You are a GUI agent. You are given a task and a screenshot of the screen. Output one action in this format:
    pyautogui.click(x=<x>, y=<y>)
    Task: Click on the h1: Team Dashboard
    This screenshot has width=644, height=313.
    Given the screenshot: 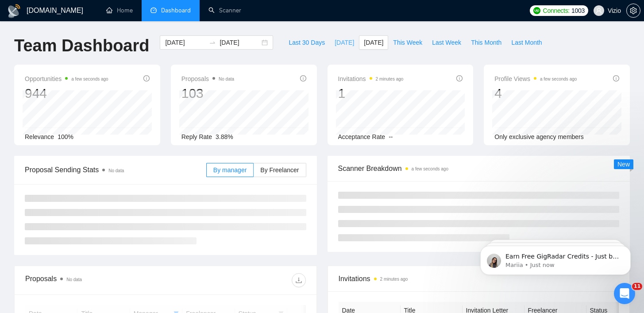 What is the action you would take?
    pyautogui.click(x=81, y=46)
    